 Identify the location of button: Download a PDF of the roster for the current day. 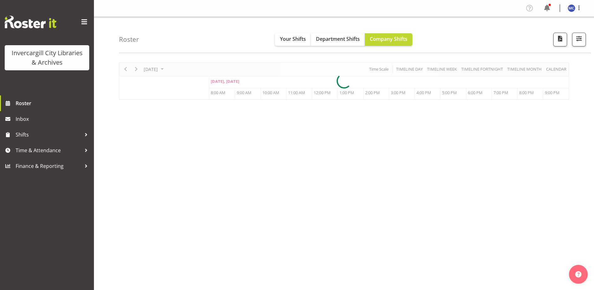
(561, 39).